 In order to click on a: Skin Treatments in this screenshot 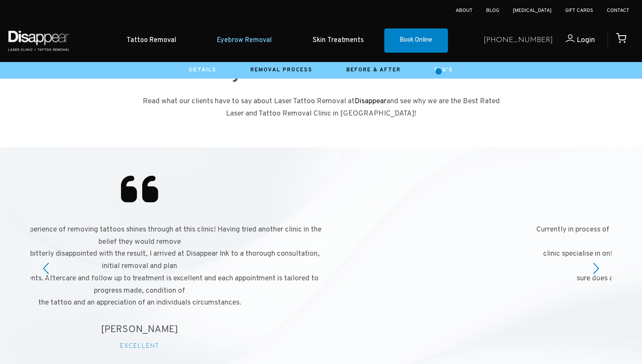, I will do `click(338, 40)`.